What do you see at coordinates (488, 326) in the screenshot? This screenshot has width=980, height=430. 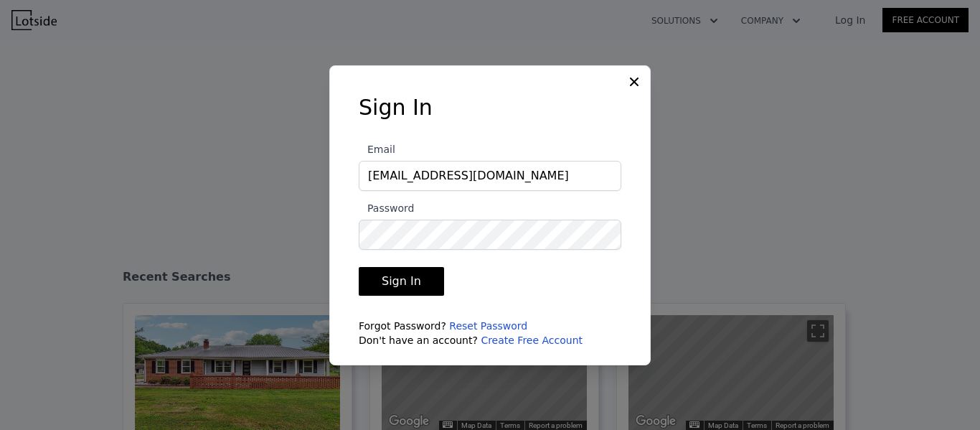 I see `a: Reset Password` at bounding box center [488, 326].